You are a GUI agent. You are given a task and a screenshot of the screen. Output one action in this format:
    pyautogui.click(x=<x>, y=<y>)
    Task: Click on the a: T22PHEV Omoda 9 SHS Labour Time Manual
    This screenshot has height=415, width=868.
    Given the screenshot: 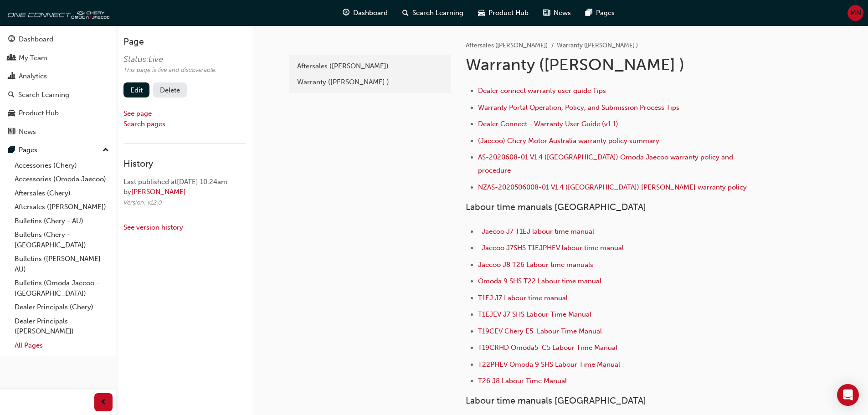 What is the action you would take?
    pyautogui.click(x=550, y=364)
    